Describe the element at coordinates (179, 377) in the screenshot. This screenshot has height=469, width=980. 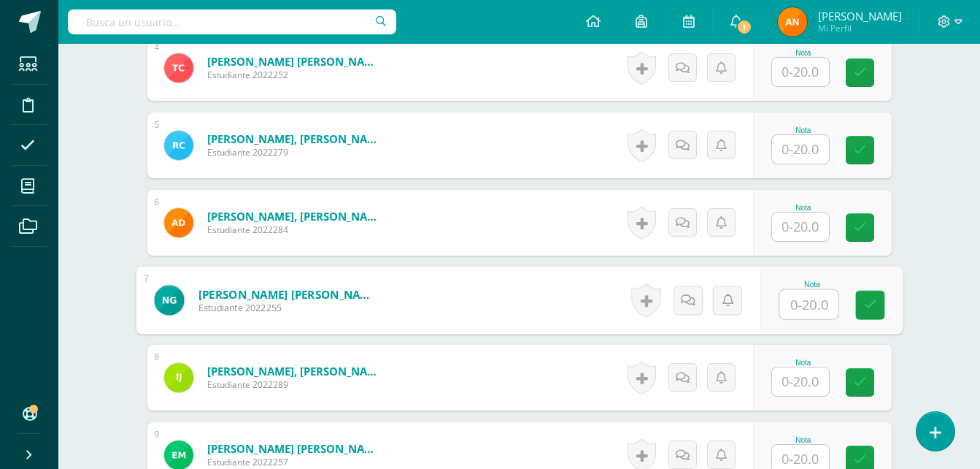
I see `img: a88ca787290b190733949a1566f738b8.png` at that location.